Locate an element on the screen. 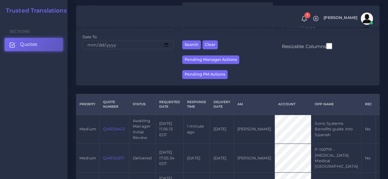  span: 1 is located at coordinates (307, 15).